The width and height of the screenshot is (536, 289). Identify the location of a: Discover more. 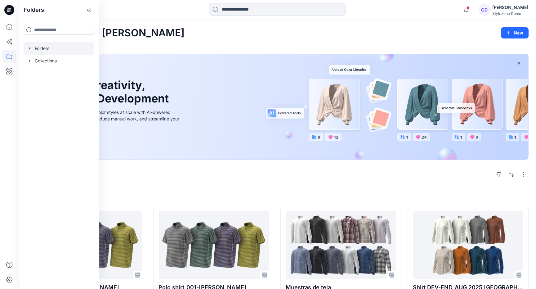
(111, 142).